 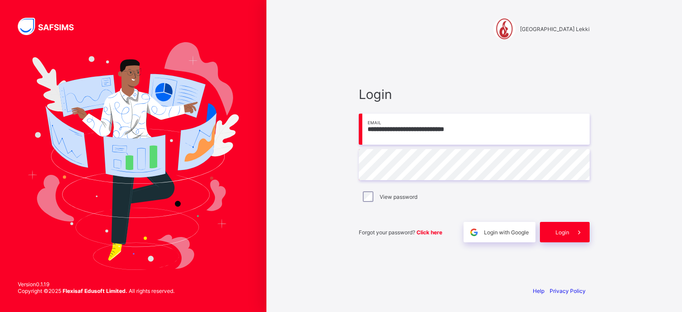 I want to click on span: Login with Google, so click(x=506, y=232).